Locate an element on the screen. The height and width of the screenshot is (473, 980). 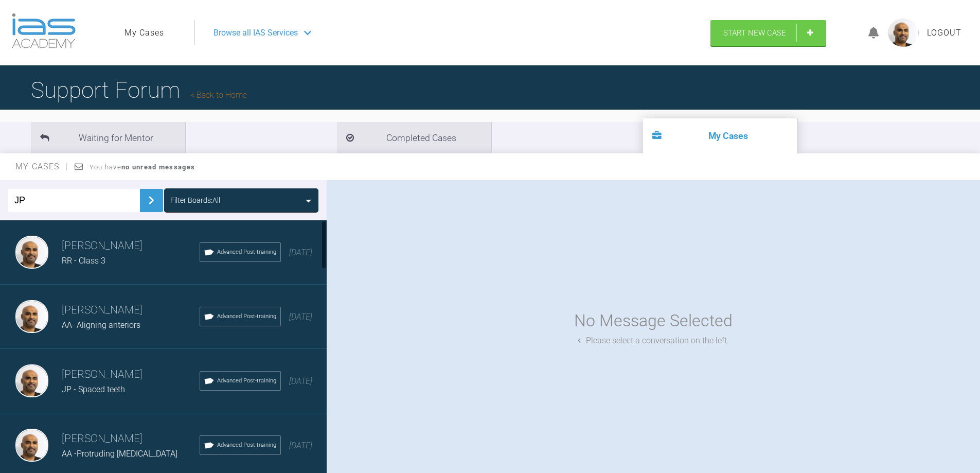
a: Logout is located at coordinates (944, 33).